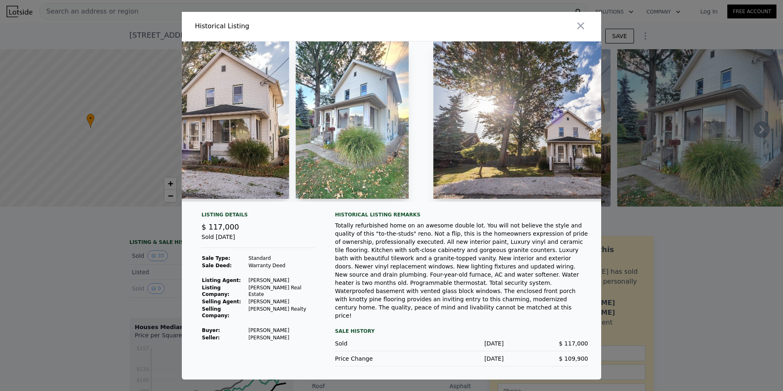  What do you see at coordinates (573, 358) in the screenshot?
I see `span: $ 109,900` at bounding box center [573, 358].